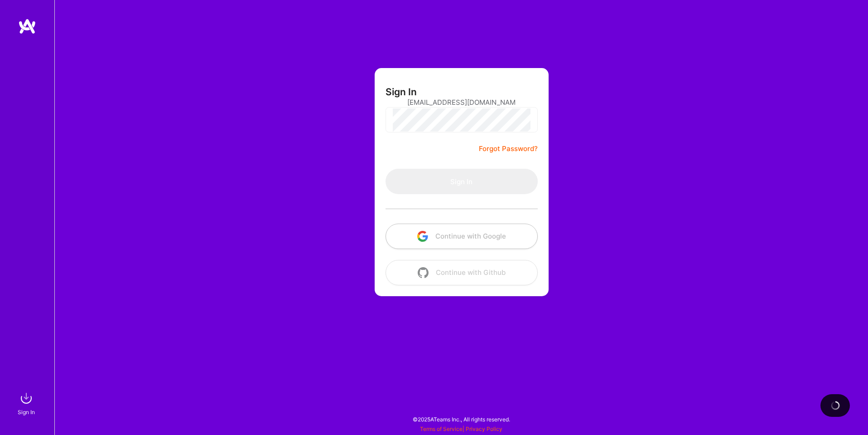 The image size is (868, 435). I want to click on h3: Sign In, so click(401, 91).